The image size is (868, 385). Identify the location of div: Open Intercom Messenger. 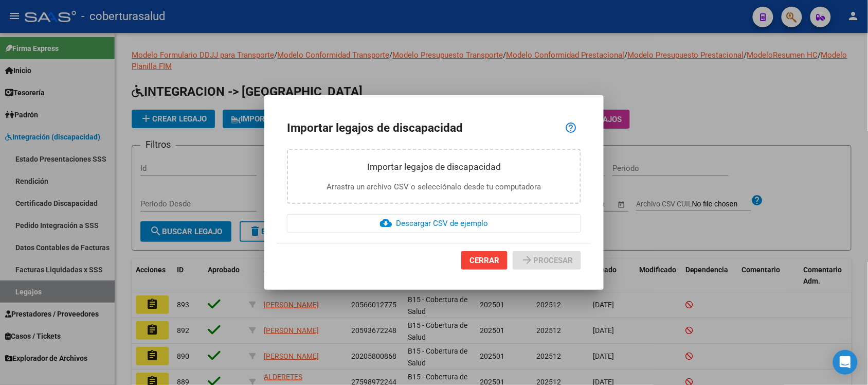
(846, 362).